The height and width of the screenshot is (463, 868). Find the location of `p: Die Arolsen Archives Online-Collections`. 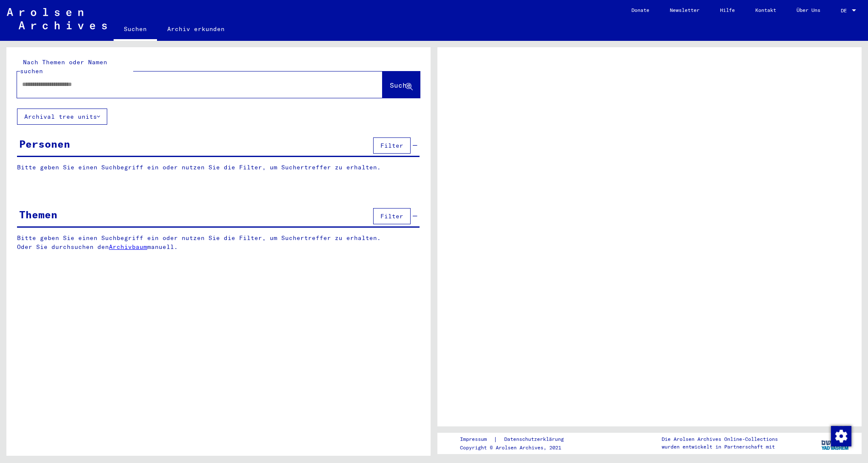

p: Die Arolsen Archives Online-Collections is located at coordinates (720, 440).